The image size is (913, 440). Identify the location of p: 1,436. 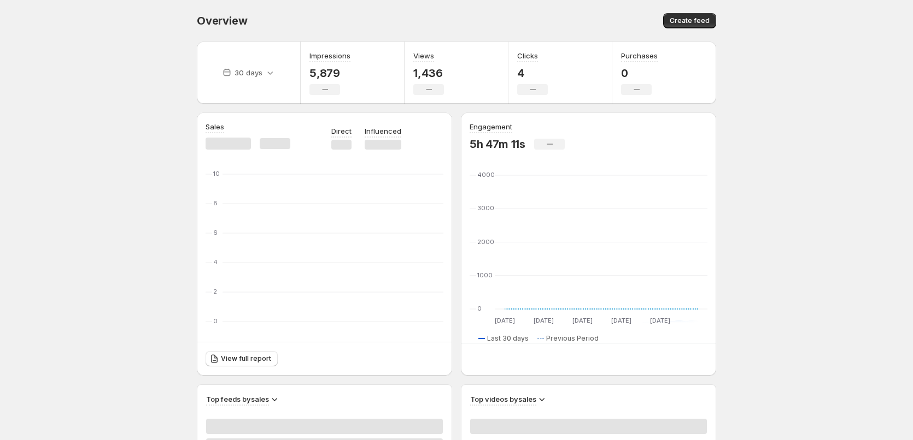
(428, 73).